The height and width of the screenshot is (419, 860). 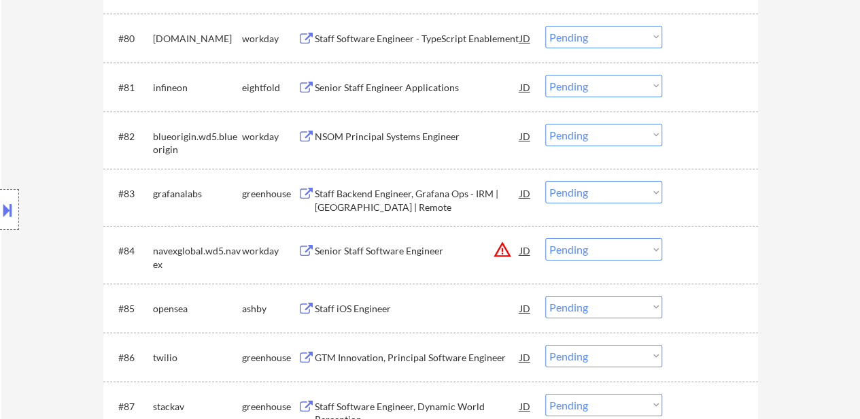 I want to click on div: Senior Staff Software Engineer, so click(x=417, y=251).